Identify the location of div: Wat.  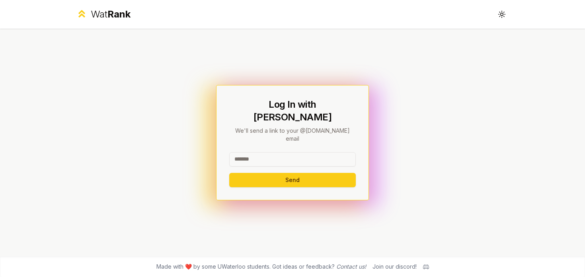
(111, 14).